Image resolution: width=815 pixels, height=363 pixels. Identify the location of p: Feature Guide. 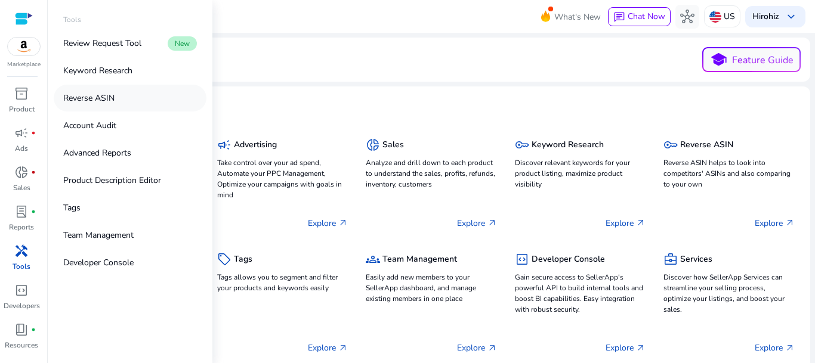
(763, 60).